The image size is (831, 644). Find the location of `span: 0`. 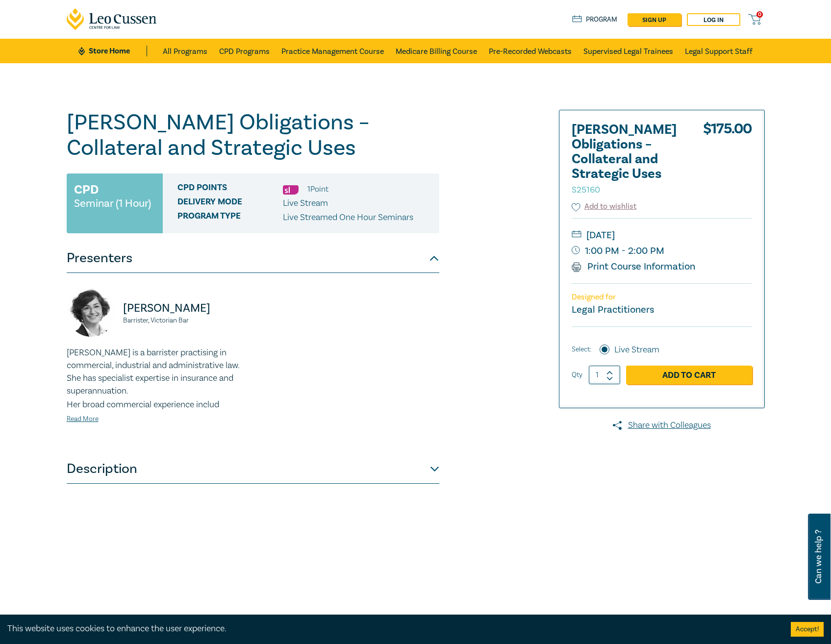

span: 0 is located at coordinates (760, 14).